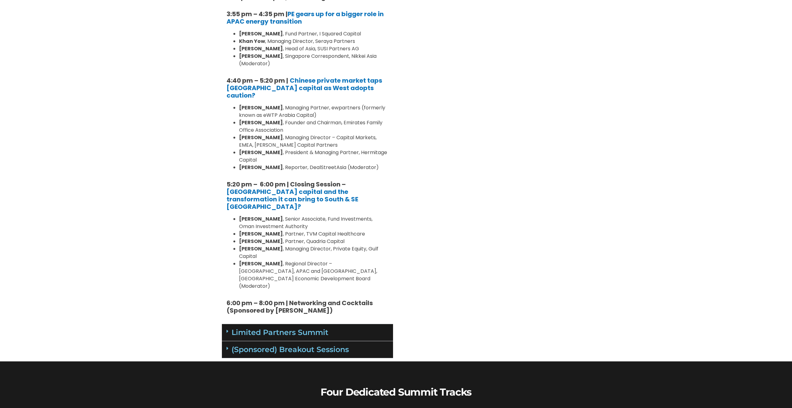 This screenshot has height=408, width=792. I want to click on b: Four Dedicated Summit Tracks, so click(396, 392).